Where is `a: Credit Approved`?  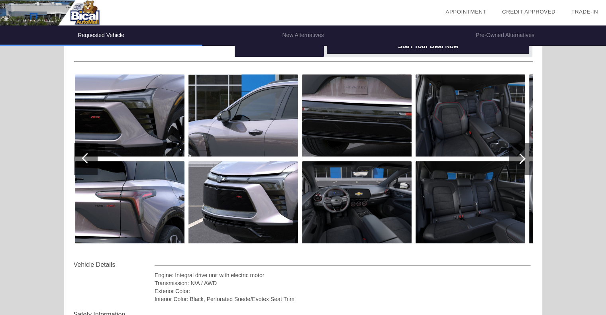
a: Credit Approved is located at coordinates (529, 12).